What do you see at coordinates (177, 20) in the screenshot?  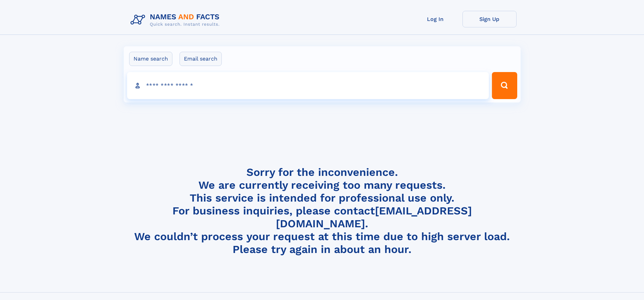 I see `img: Logo Names and Facts` at bounding box center [177, 20].